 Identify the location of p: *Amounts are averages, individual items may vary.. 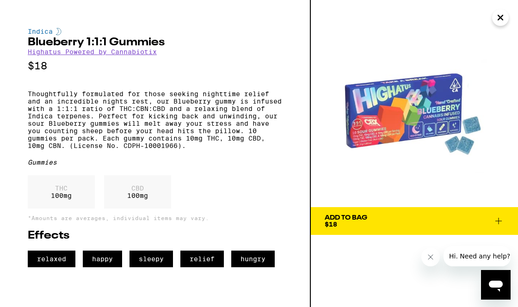
(155, 218).